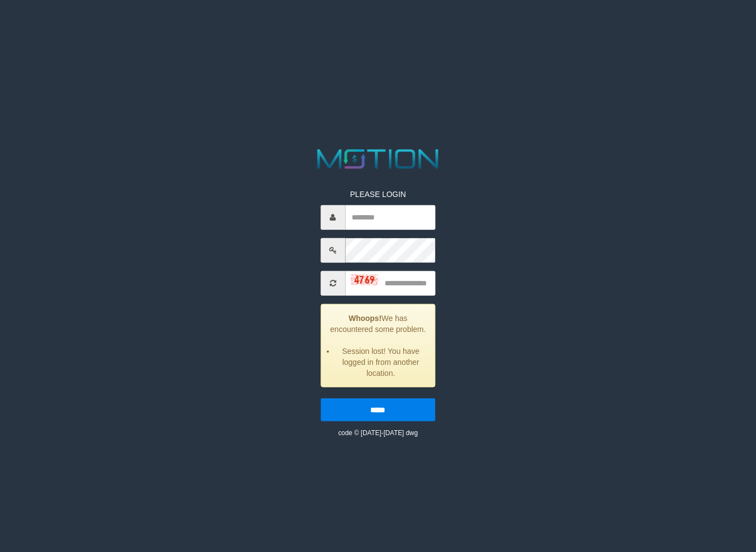 The image size is (756, 552). Describe the element at coordinates (365, 280) in the screenshot. I see `img: captcha` at that location.